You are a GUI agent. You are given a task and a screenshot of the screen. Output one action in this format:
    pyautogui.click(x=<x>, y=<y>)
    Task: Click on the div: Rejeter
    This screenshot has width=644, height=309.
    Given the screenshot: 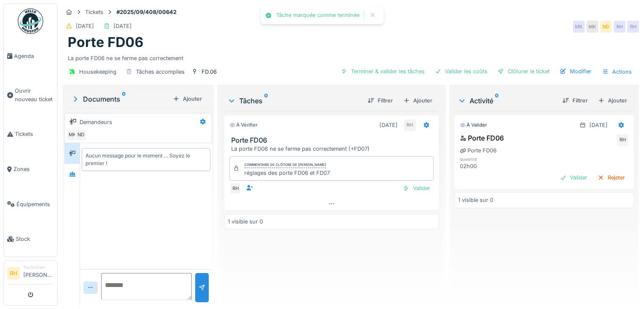 What is the action you would take?
    pyautogui.click(x=611, y=177)
    